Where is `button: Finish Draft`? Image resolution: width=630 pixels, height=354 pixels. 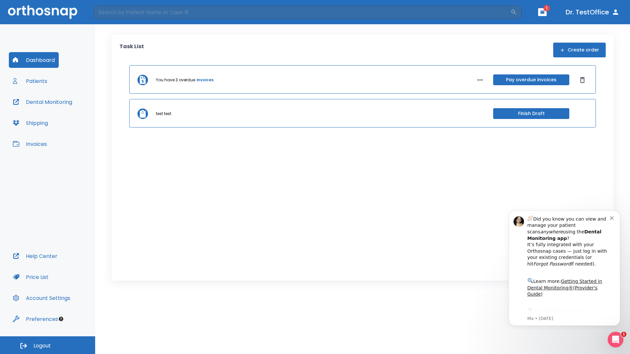 button: Finish Draft is located at coordinates (531, 114).